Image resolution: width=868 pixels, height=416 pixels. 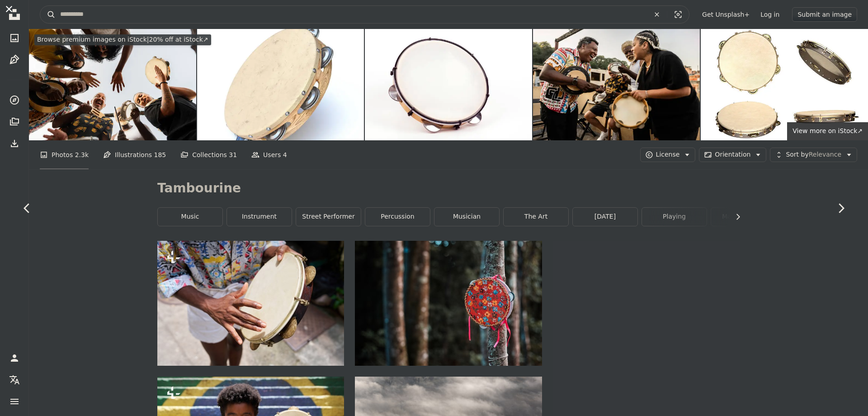 What do you see at coordinates (448, 85) in the screenshot?
I see `img: tambourine` at bounding box center [448, 85].